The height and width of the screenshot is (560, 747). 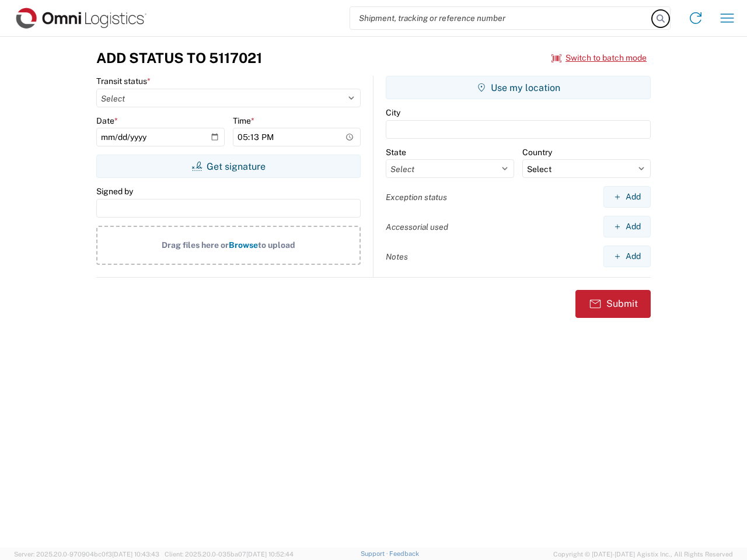 What do you see at coordinates (518, 87) in the screenshot?
I see `button: Use my location` at bounding box center [518, 87].